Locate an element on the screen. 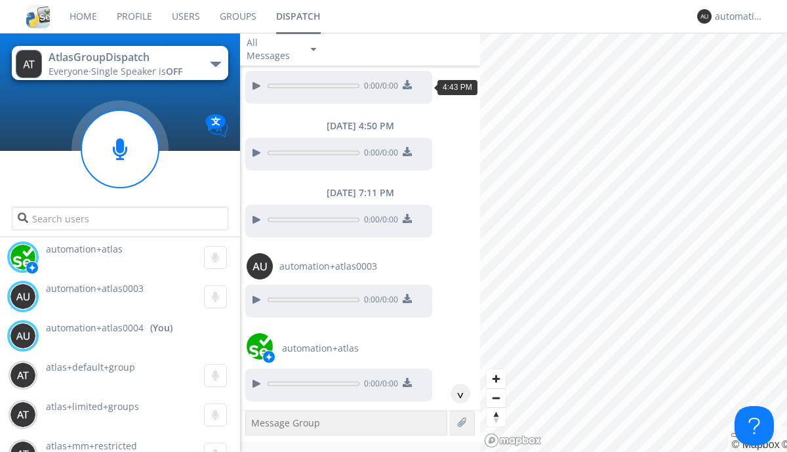 Image resolution: width=787 pixels, height=452 pixels. a: Mapbox logo is located at coordinates (513, 440).